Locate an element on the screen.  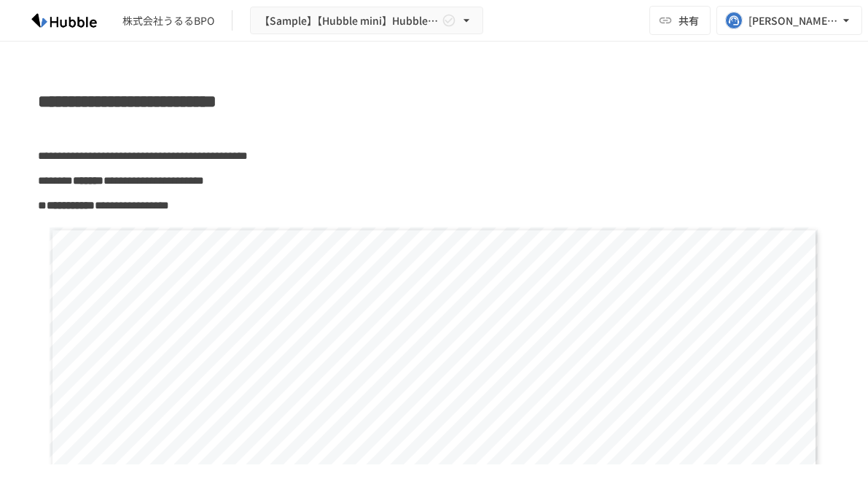
button: 【Sample】【Hubble mini】Hubble×企業名 オンボーディングプロジェクト is located at coordinates (367, 21).